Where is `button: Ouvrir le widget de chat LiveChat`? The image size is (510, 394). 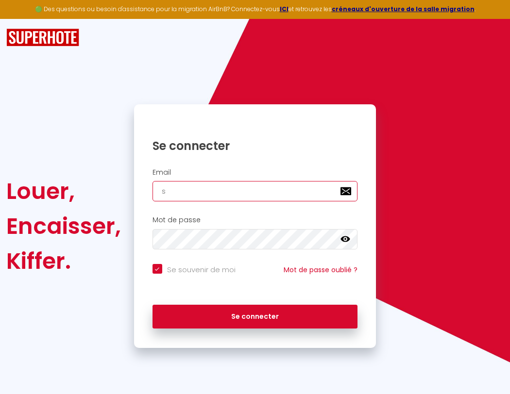
button: Ouvrir le widget de chat LiveChat is located at coordinates (22, 18).